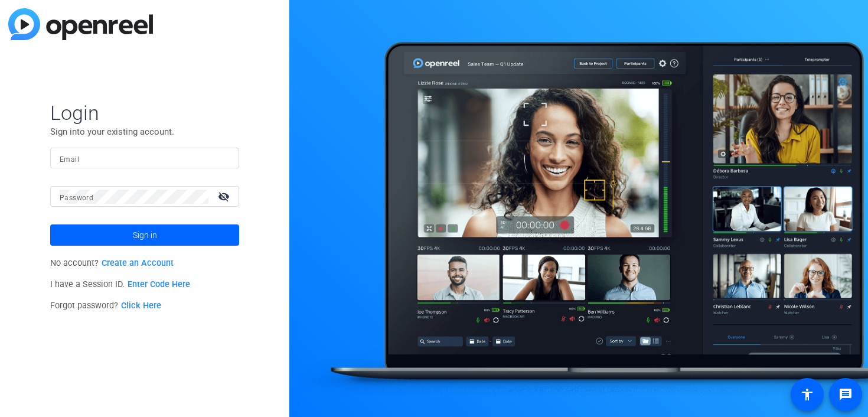 Image resolution: width=868 pixels, height=417 pixels. Describe the element at coordinates (808, 395) in the screenshot. I see `mat-icon: accessibility` at that location.